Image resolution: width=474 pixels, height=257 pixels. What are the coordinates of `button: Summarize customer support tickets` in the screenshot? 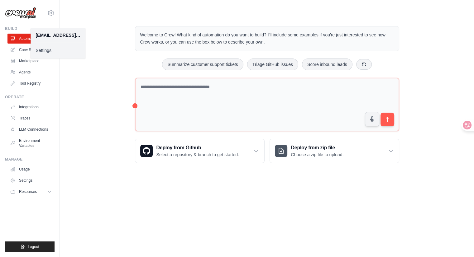 It's located at (203, 65).